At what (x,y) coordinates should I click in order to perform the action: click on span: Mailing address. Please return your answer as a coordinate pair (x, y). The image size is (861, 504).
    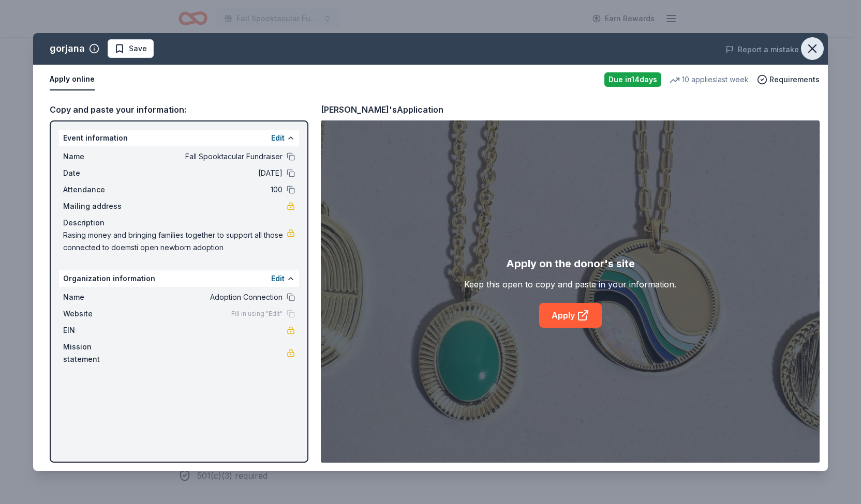
    Looking at the image, I should click on (98, 206).